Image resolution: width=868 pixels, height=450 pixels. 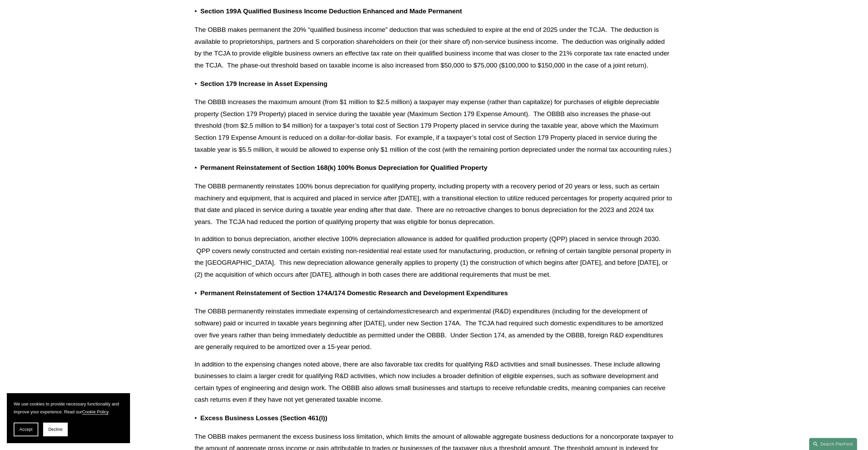 I want to click on p: We use cookies to provide necessary functionality and improve your experience. Read our ., so click(x=68, y=408).